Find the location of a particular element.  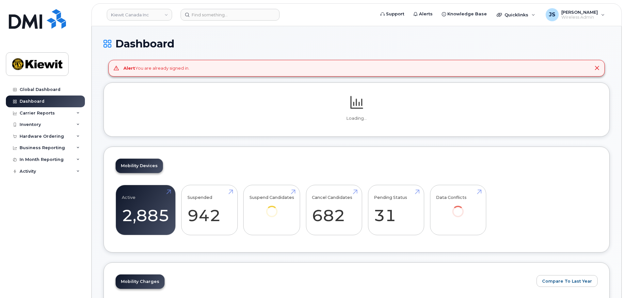

a: Active 2,885 is located at coordinates (146, 210).